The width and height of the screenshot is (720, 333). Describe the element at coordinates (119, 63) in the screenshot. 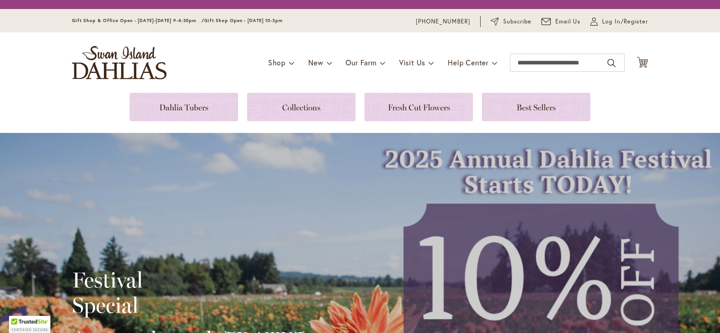

I see `a: store logo` at that location.